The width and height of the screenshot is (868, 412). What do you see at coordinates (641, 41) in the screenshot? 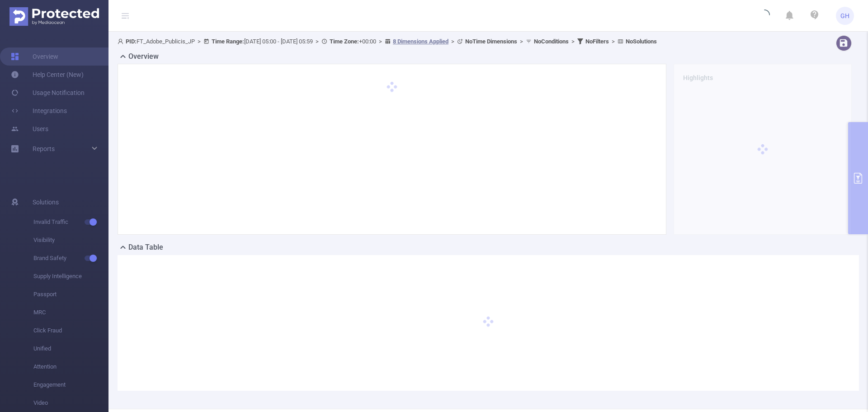
I see `b: No Solutions` at bounding box center [641, 41].